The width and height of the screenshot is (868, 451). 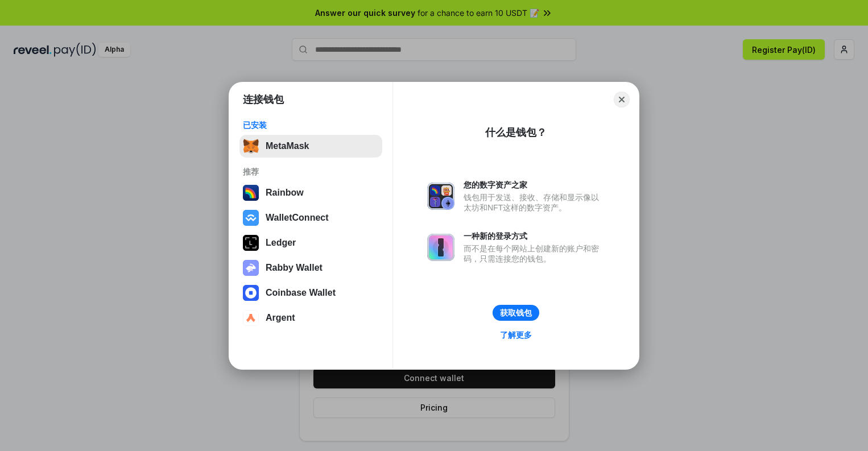 What do you see at coordinates (311, 268) in the screenshot?
I see `button: Rabby Wallet` at bounding box center [311, 268].